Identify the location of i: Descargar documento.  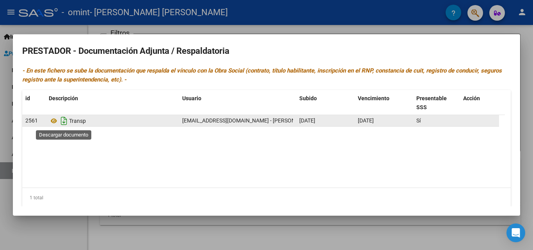
(64, 121).